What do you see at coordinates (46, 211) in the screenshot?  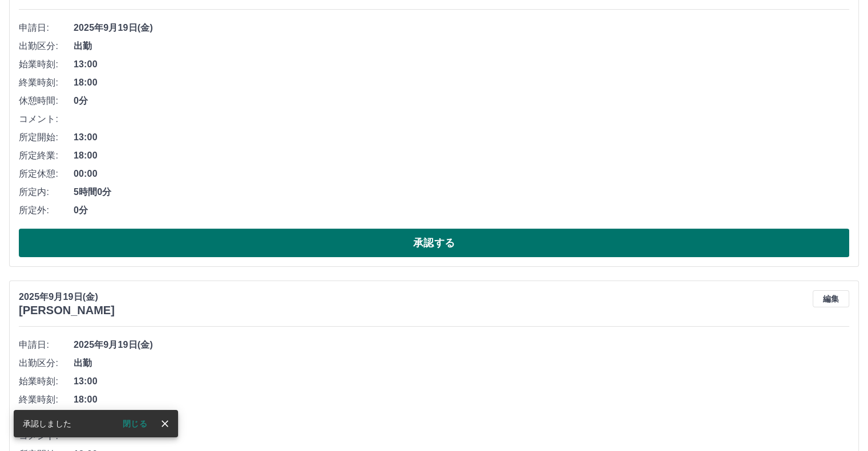 I see `span: 所定外:` at bounding box center [46, 211].